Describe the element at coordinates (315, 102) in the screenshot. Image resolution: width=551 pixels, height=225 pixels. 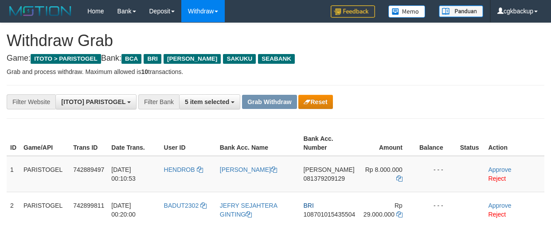
I see `button: Reset` at that location.